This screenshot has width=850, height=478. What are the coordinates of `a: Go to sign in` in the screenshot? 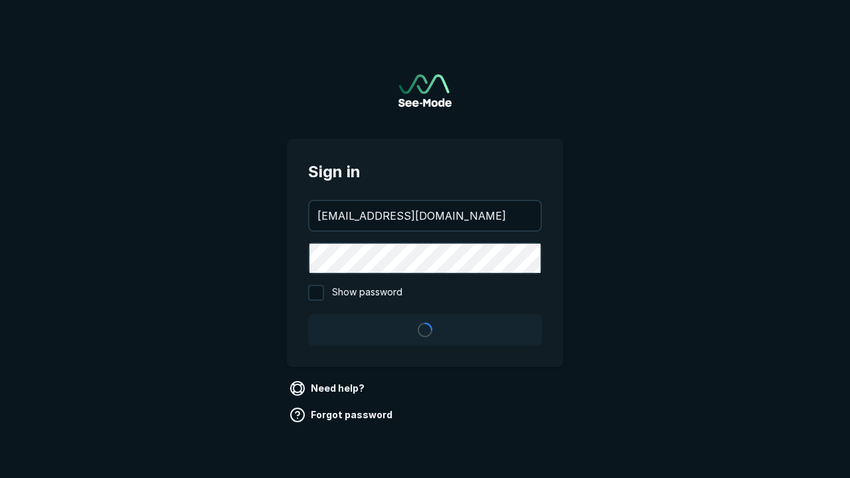 It's located at (425, 90).